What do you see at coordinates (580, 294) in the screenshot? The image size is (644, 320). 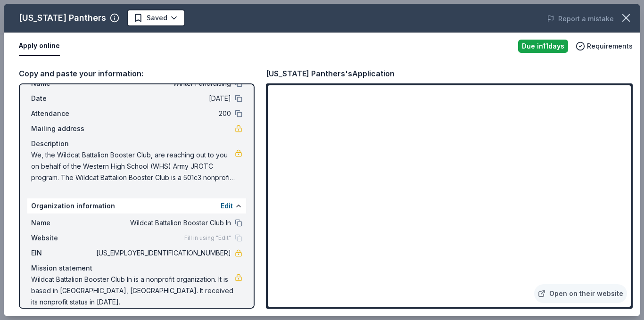 I see `a: Open on their website` at bounding box center [580, 294].